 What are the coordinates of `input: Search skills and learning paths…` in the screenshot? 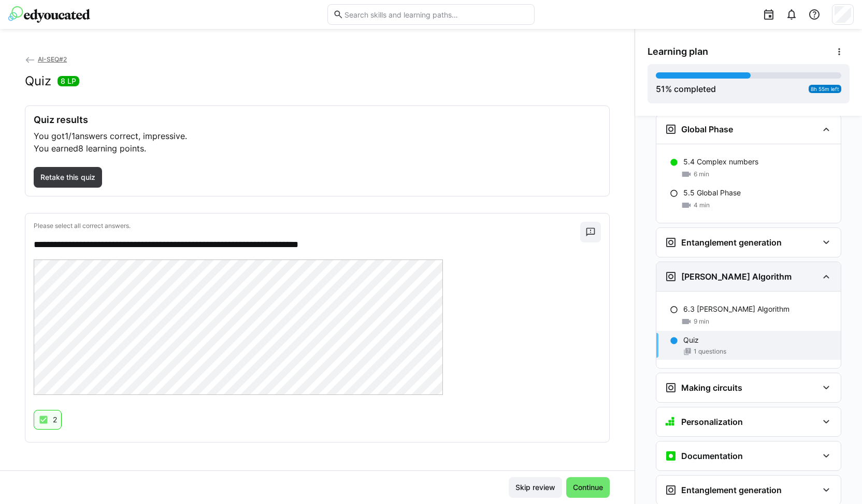 It's located at (435, 15).